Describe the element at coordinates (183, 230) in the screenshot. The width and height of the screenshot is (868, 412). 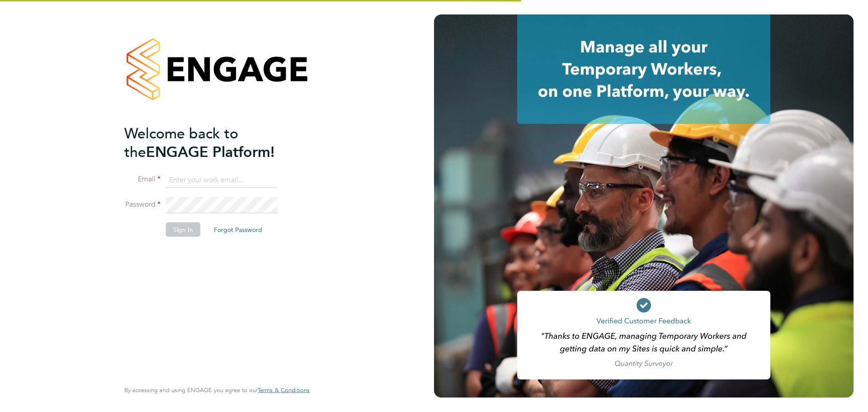
I see `button: Sign In` at that location.